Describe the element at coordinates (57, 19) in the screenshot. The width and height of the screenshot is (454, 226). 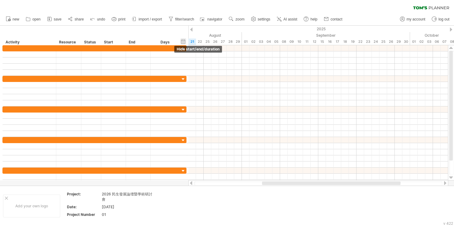
I see `span: save` at that location.